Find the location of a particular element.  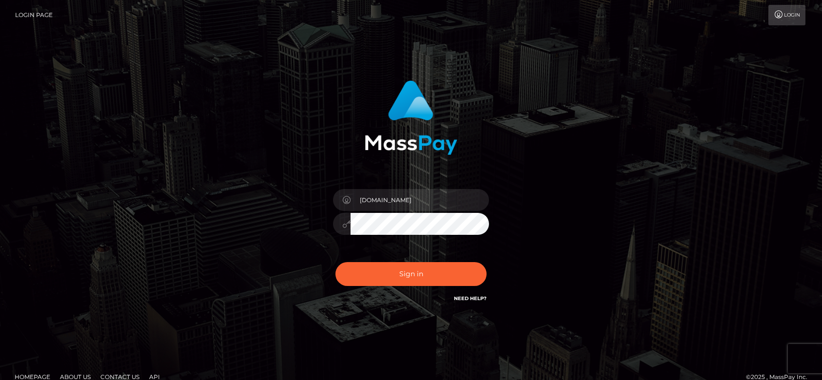

a: Need Help? is located at coordinates (470, 298).